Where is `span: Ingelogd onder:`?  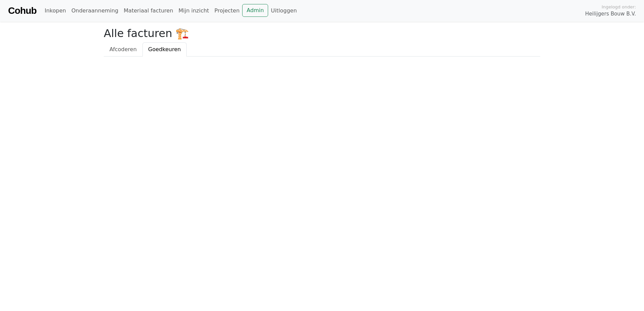 span: Ingelogd onder: is located at coordinates (619, 7).